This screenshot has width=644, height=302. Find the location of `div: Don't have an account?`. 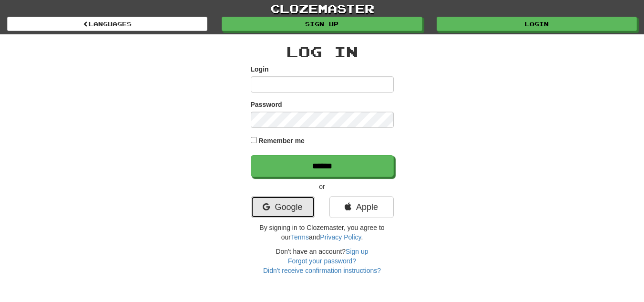

div: Don't have an account? is located at coordinates (322, 260).